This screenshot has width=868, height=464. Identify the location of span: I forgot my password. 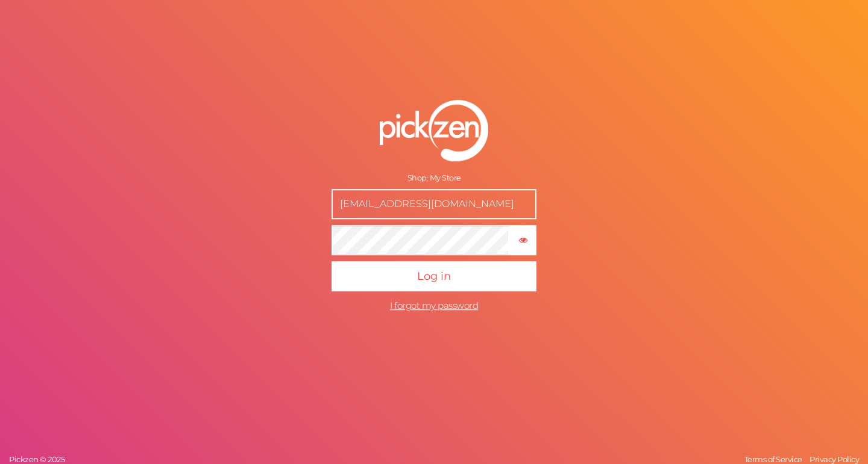
(434, 305).